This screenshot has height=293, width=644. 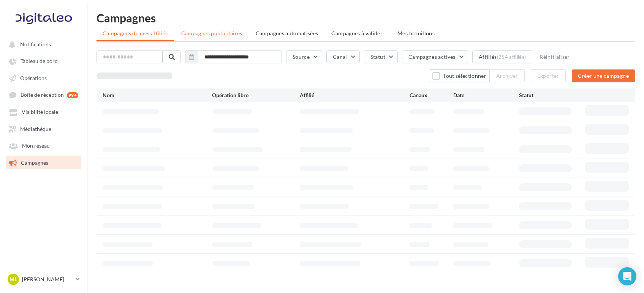 What do you see at coordinates (36, 146) in the screenshot?
I see `span: Mon réseau` at bounding box center [36, 146].